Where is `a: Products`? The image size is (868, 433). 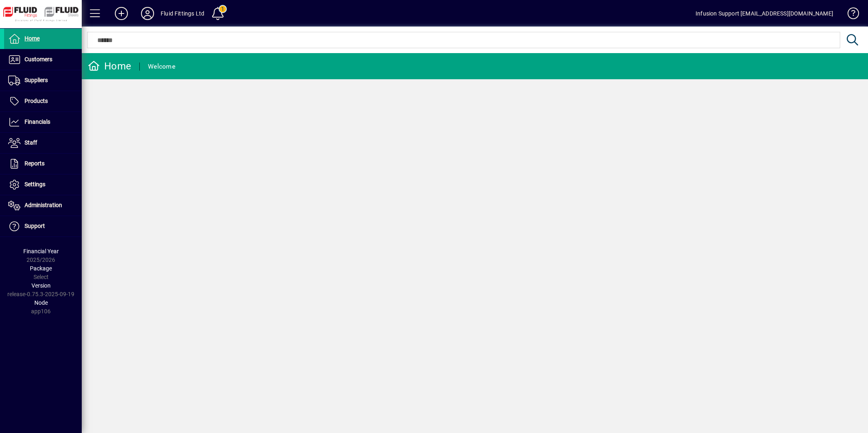
a: Products is located at coordinates (43, 101).